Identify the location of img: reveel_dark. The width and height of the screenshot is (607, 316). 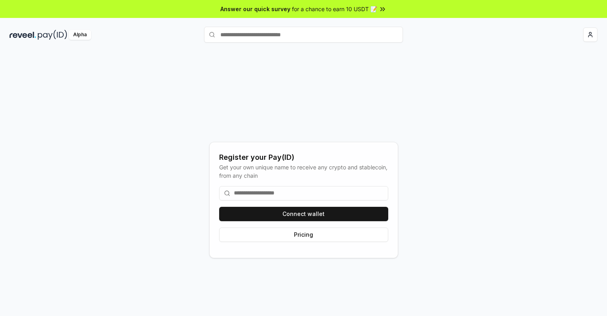
(23, 35).